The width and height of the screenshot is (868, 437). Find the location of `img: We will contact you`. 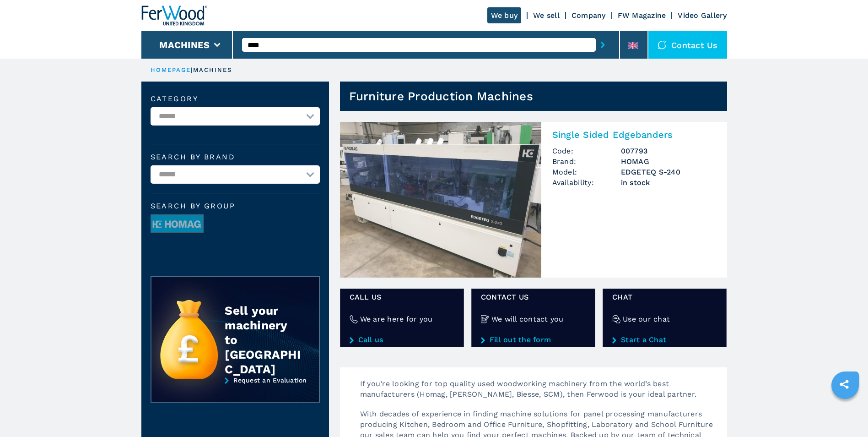

img: We will contact you is located at coordinates (485, 319).